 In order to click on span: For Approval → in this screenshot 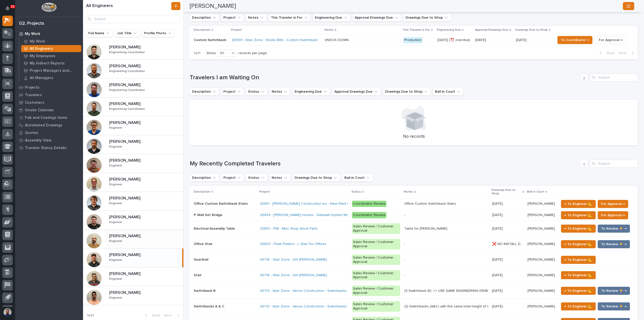, I will do `click(613, 215)`.